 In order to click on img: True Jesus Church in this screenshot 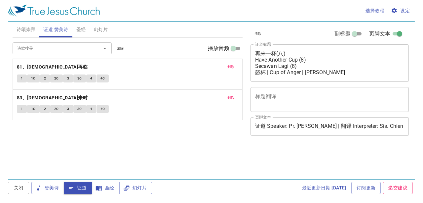, I will do `click(54, 11)`.